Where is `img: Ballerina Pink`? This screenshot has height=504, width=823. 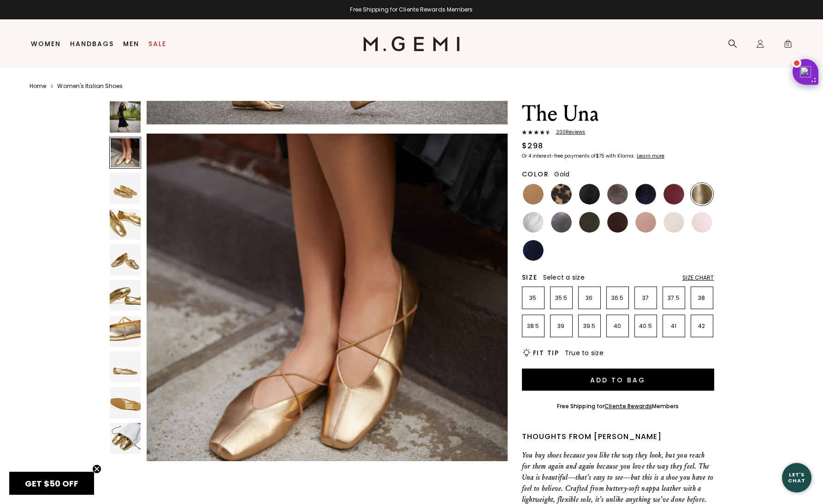 img: Ballerina Pink is located at coordinates (702, 222).